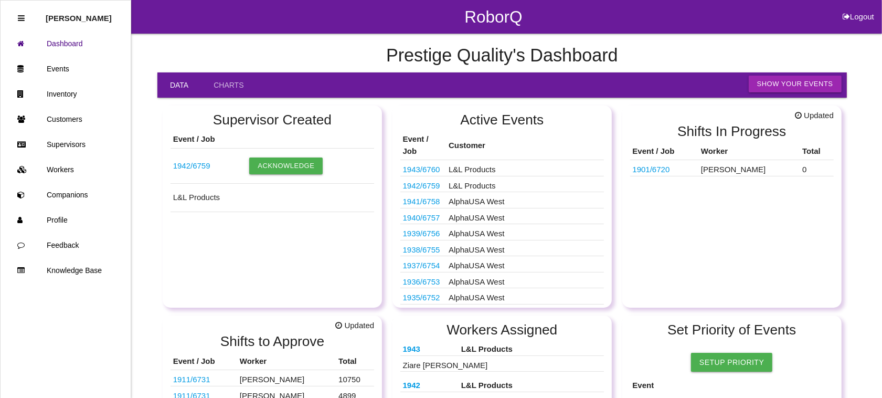  I want to click on td: K9250H, so click(423, 264).